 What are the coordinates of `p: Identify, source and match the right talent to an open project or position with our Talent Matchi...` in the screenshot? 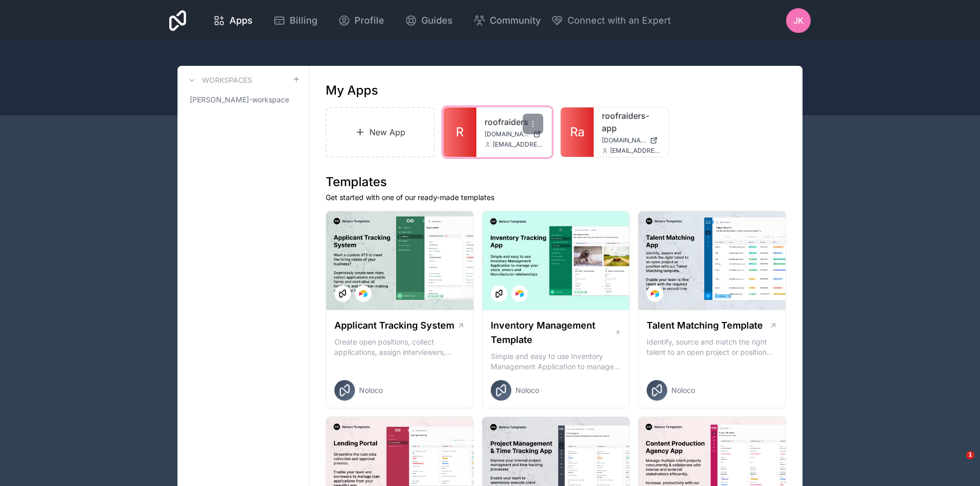 It's located at (712, 347).